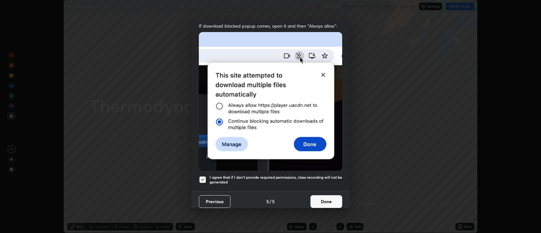 The width and height of the screenshot is (541, 233). I want to click on img: downloads-permission-blocked.gif, so click(271, 101).